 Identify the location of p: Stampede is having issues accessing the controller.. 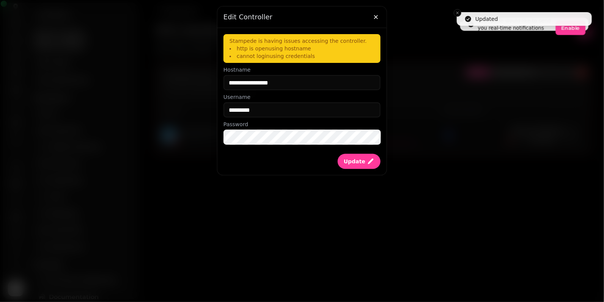
(302, 41).